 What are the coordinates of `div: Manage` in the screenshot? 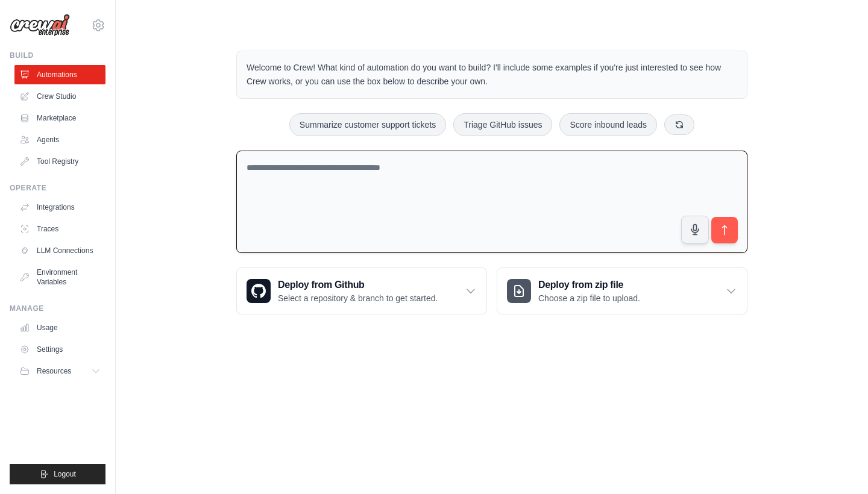 It's located at (57, 308).